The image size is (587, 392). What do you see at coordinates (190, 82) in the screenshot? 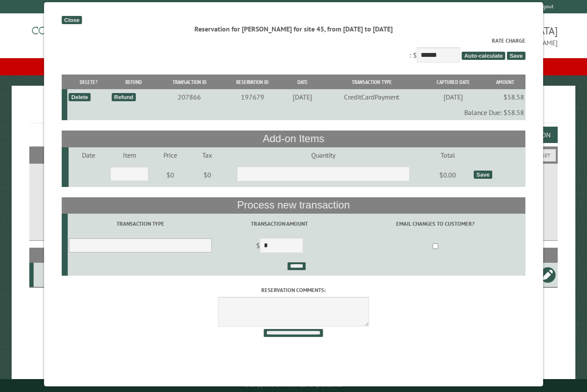
I see `th: Transaction ID` at bounding box center [190, 82].